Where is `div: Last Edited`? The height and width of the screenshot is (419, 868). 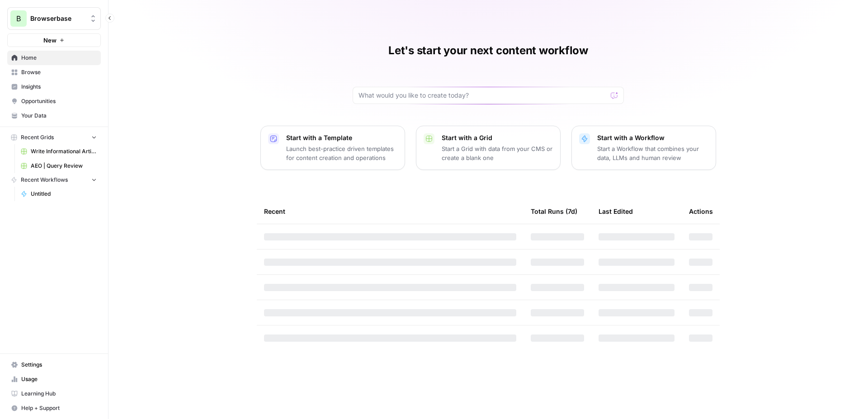
div: Last Edited is located at coordinates (616, 211).